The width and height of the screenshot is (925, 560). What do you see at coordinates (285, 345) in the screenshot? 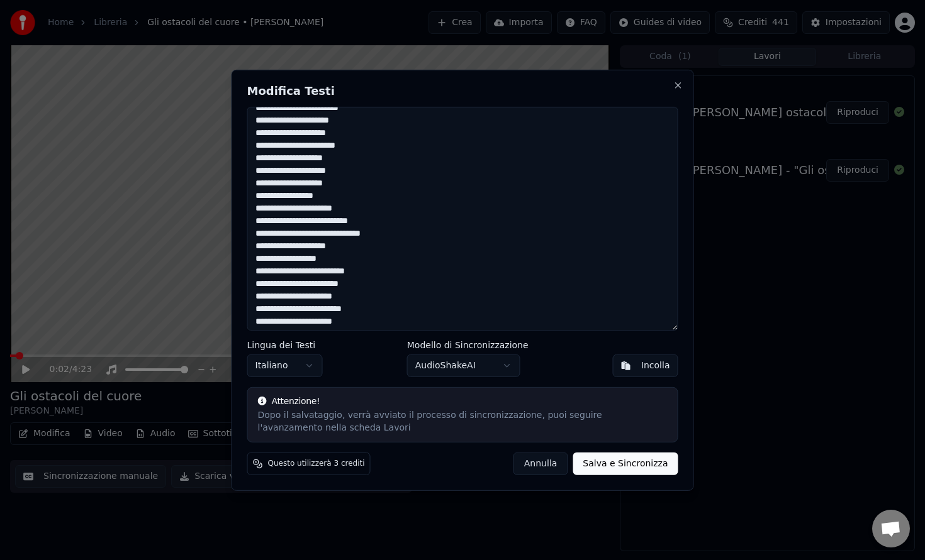
I see `label: Lingua dei Testi` at bounding box center [285, 345].